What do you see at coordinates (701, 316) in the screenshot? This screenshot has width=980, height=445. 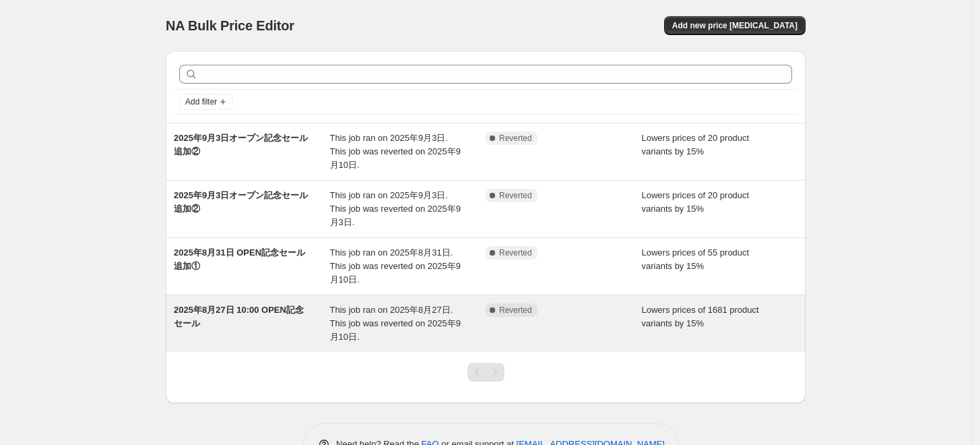 I see `span: Lowers prices of 1681 product variants by 15%` at bounding box center [701, 316].